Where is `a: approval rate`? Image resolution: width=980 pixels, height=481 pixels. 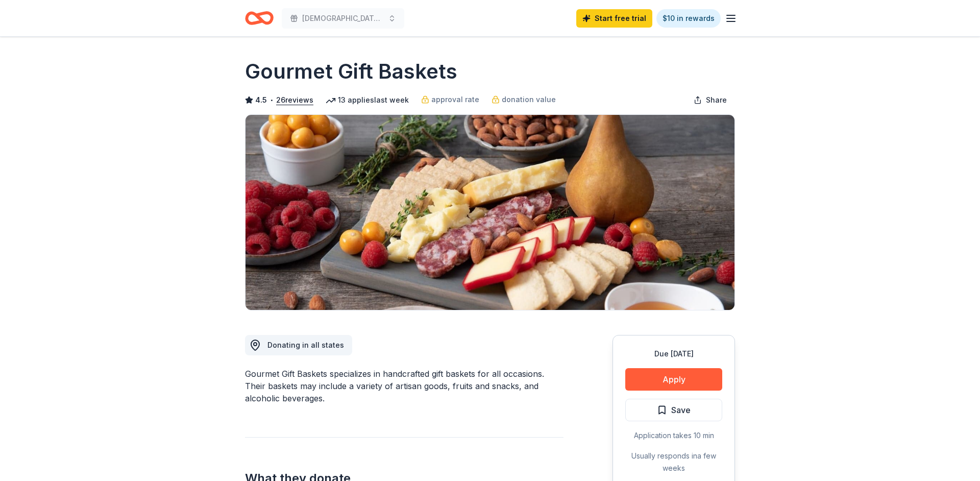
a: approval rate is located at coordinates (450, 99).